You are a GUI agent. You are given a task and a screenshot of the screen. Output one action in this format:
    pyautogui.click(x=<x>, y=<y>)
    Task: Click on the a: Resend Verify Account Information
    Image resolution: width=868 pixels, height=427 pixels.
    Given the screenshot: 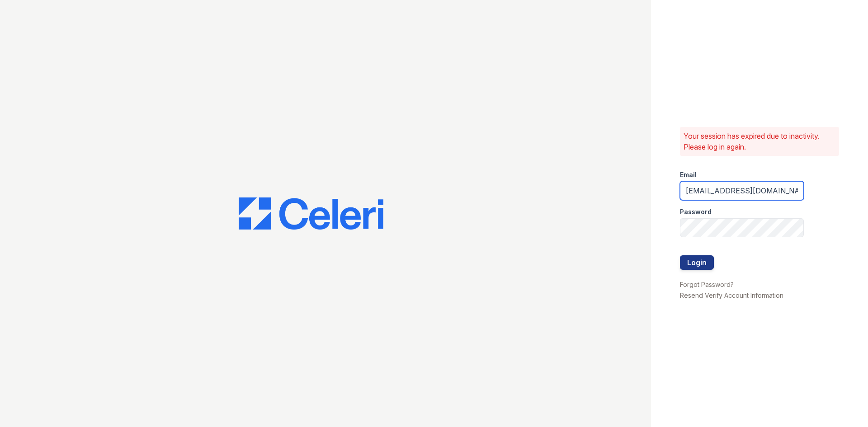 What is the action you would take?
    pyautogui.click(x=732, y=295)
    